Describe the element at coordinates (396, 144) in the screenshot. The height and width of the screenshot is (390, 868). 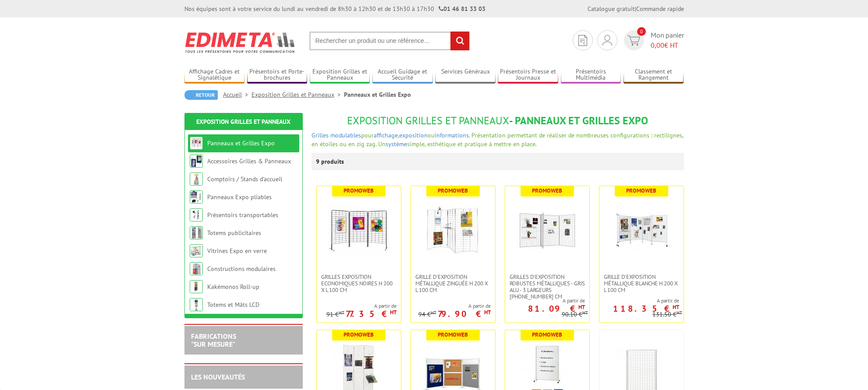
I see `a: système` at that location.